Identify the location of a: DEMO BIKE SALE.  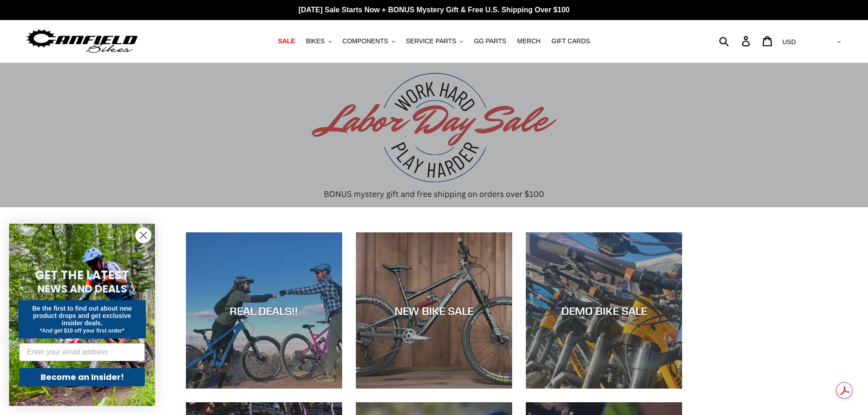
(604, 310).